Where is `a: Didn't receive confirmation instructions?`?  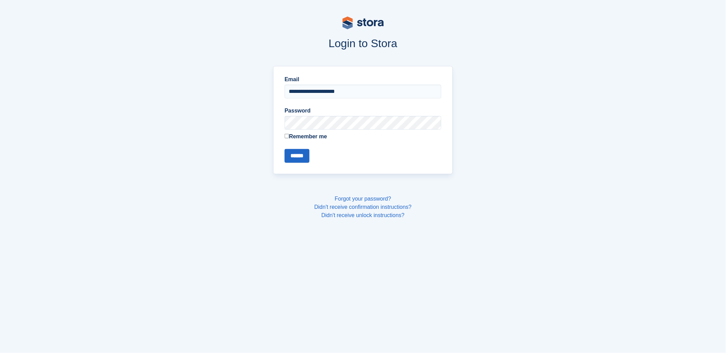 a: Didn't receive confirmation instructions? is located at coordinates (363, 207).